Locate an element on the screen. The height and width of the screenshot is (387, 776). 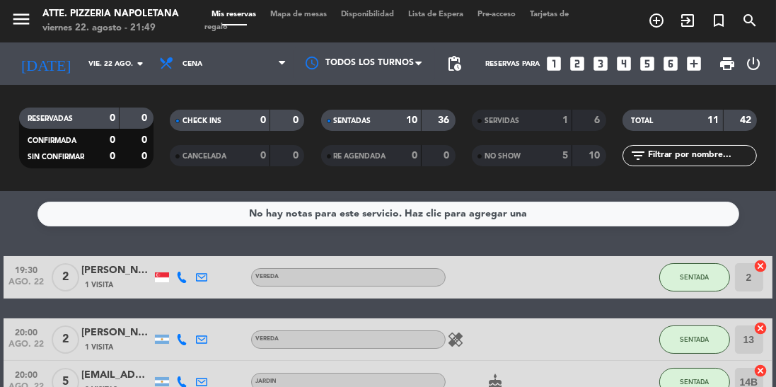
i: looks_one is located at coordinates (554, 64).